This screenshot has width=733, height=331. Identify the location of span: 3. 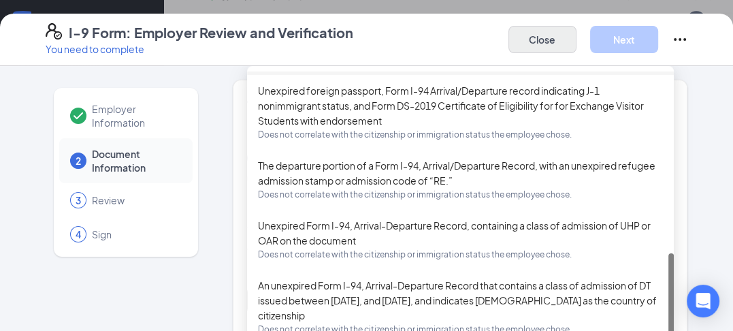
(78, 200).